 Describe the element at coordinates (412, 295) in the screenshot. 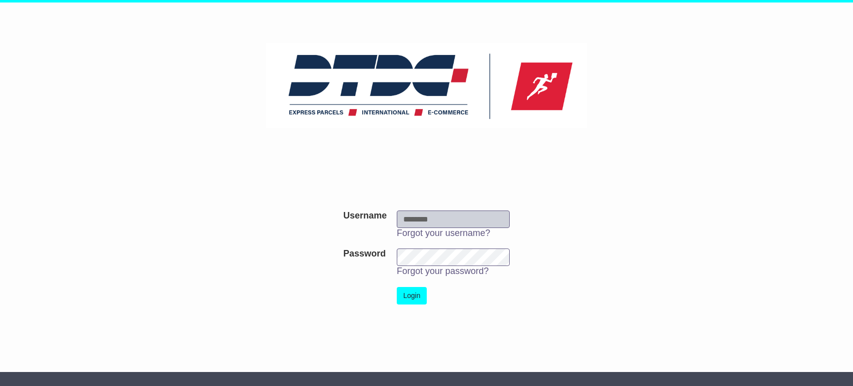

I see `button: Login` at that location.